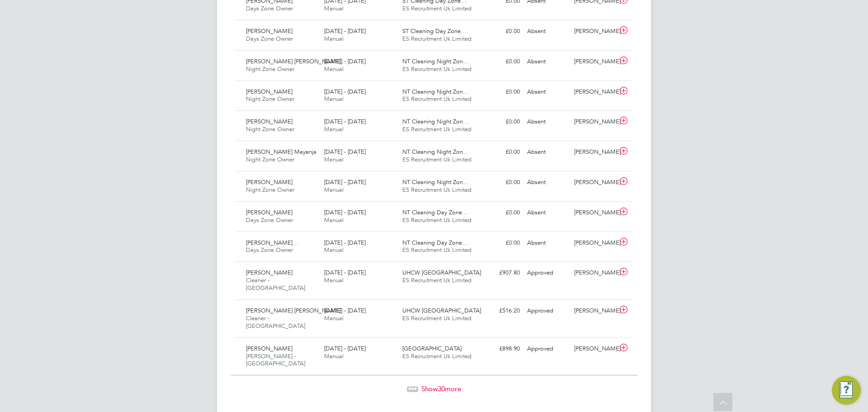  I want to click on div: £516.20, so click(500, 311).